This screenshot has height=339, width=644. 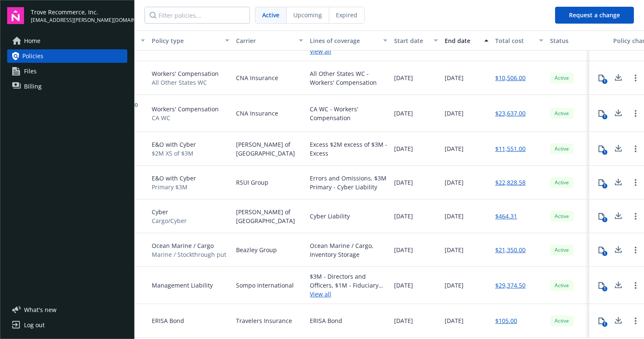 What do you see at coordinates (67, 41) in the screenshot?
I see `a: Home` at bounding box center [67, 41].